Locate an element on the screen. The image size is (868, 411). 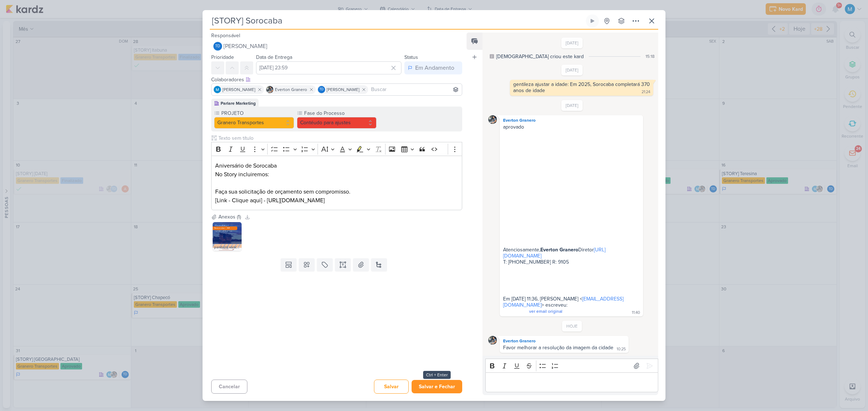
p: No Story incluiremos: Faça sua solicitação de orçamento sem compromisso. is located at coordinates (336, 183).